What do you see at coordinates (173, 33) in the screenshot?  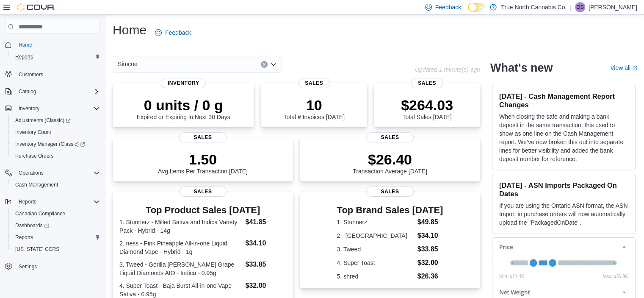 I see `a: Feedback` at bounding box center [173, 33].